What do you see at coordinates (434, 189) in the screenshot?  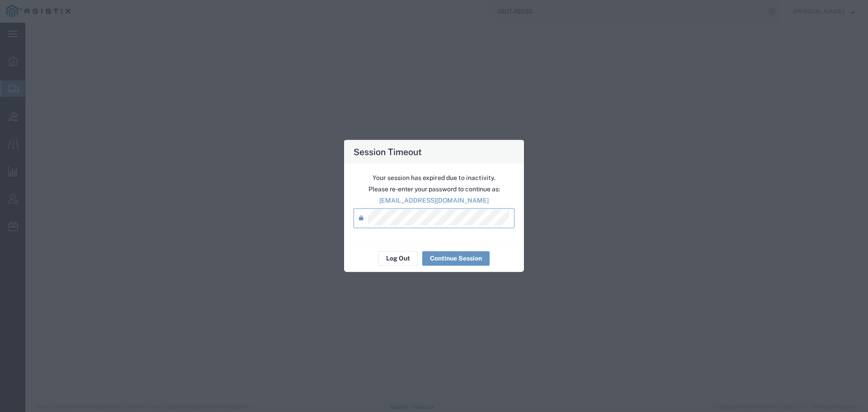 I see `p: Please re-enter your password to continue as:` at bounding box center [434, 189].